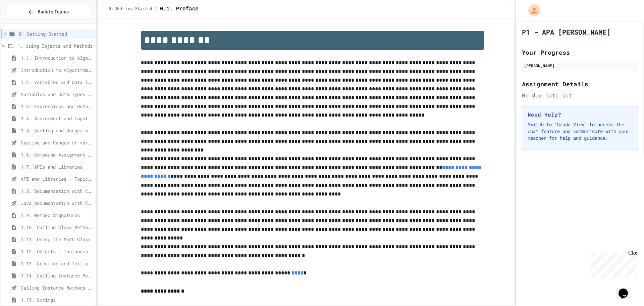  I want to click on span: Back to Teams, so click(53, 12).